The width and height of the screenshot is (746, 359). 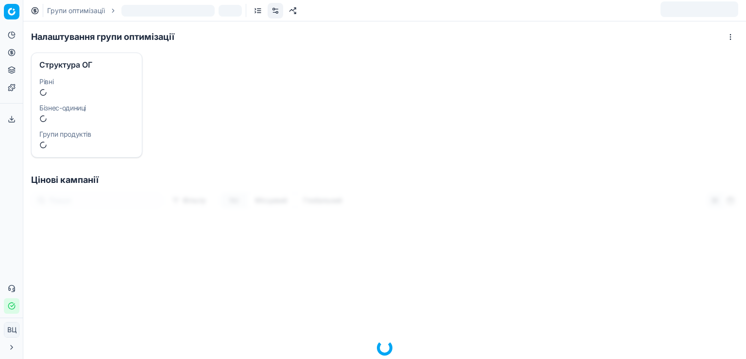 I want to click on font: Групи продуктів, so click(x=65, y=134).